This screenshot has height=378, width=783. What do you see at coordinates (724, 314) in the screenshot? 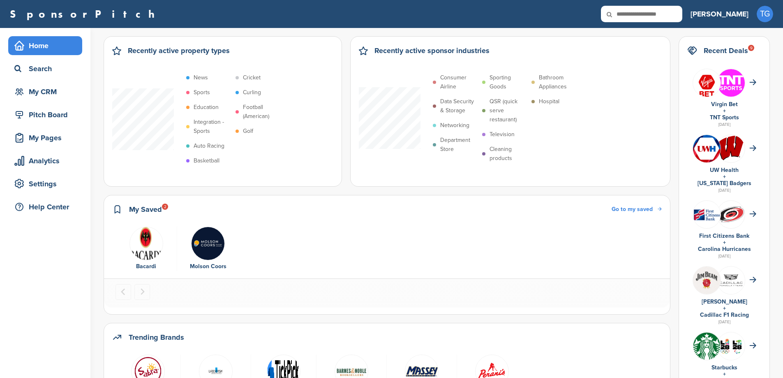
I see `a: Cadillac F1 Racing` at bounding box center [724, 314].